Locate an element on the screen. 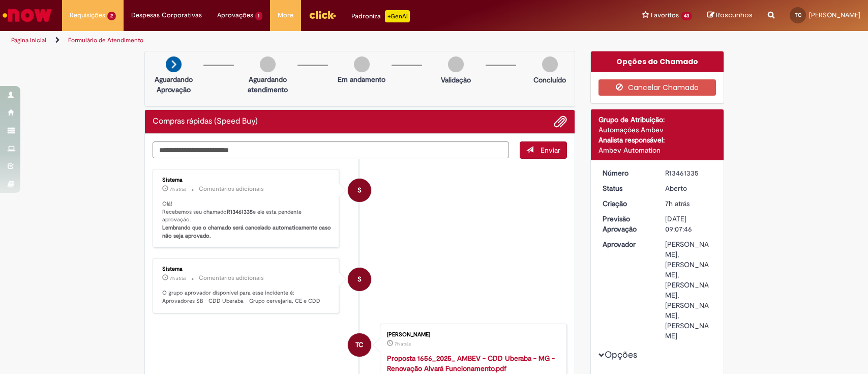  div: Aberto is located at coordinates (688, 188).